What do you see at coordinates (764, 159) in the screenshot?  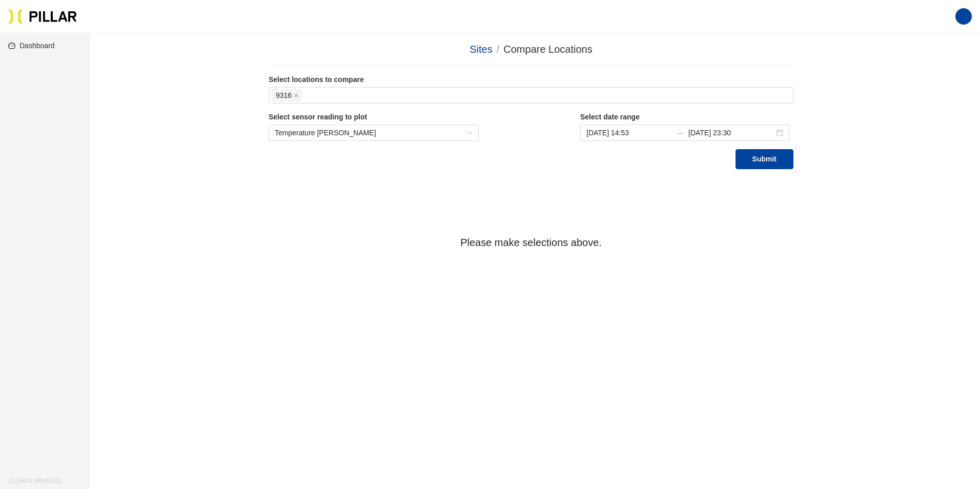 I see `button: Submit` at bounding box center [764, 159].